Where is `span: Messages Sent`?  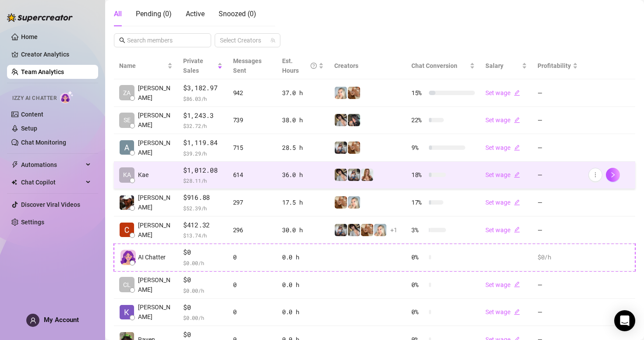 span: Messages Sent is located at coordinates (247, 66).